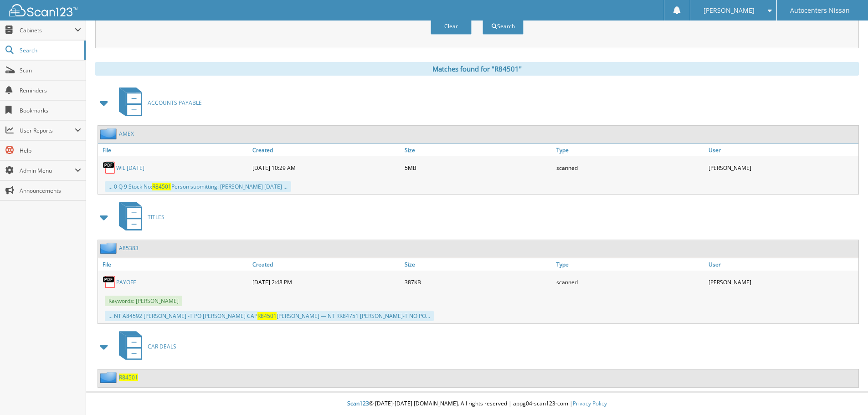 Image resolution: width=868 pixels, height=415 pixels. Describe the element at coordinates (50, 90) in the screenshot. I see `span: Reminders` at that location.